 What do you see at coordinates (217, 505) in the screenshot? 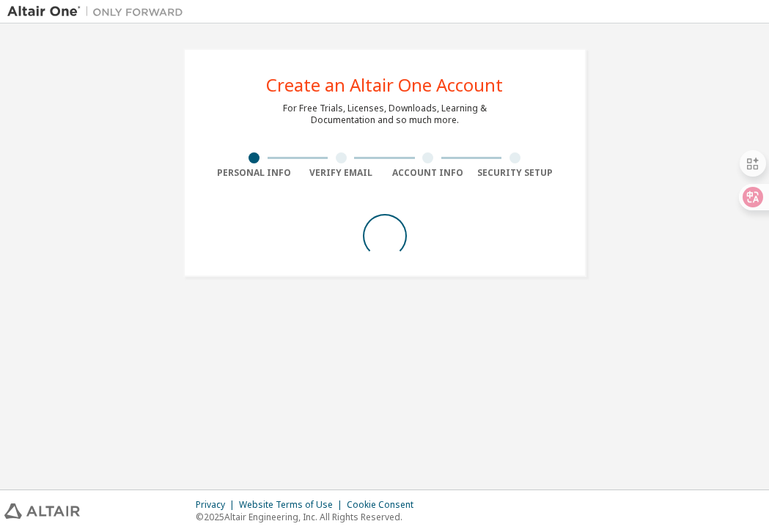
I see `div: Privacy` at bounding box center [217, 505].